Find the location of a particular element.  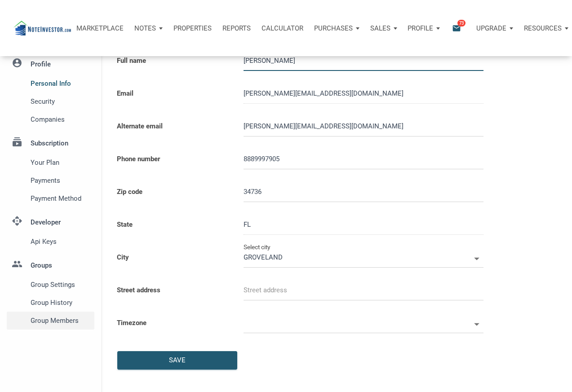

p: Profile is located at coordinates (420, 29).